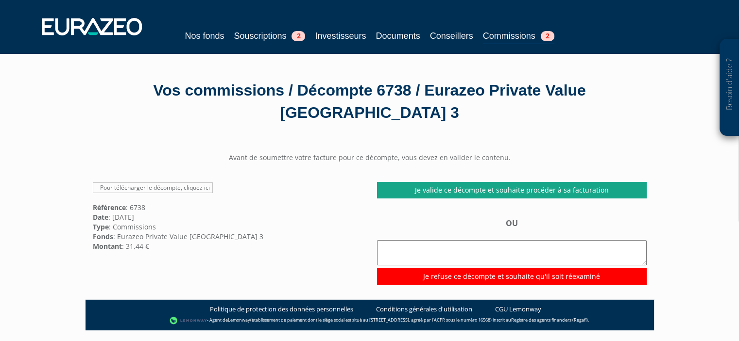 This screenshot has width=739, height=341. Describe the element at coordinates (729, 88) in the screenshot. I see `p: Besoin d'aide ?` at that location.